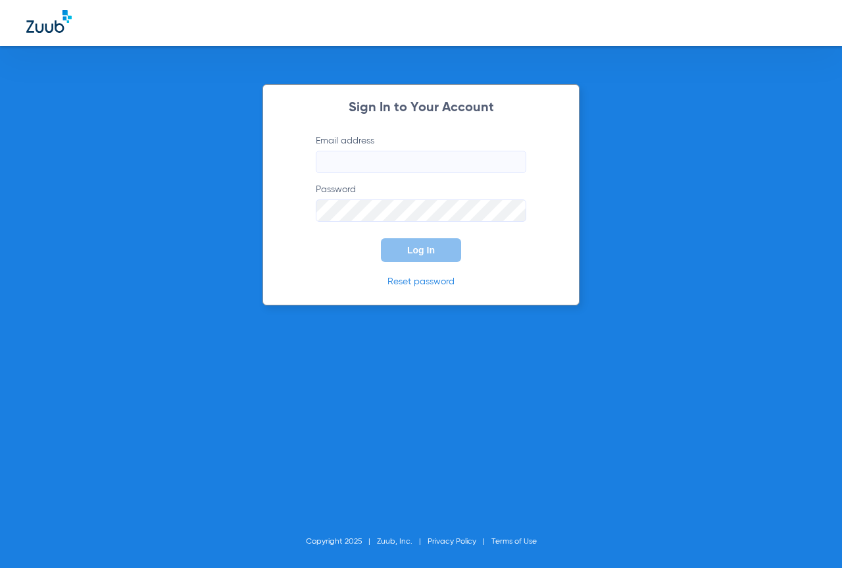 Image resolution: width=842 pixels, height=568 pixels. Describe the element at coordinates (452, 541) in the screenshot. I see `a: Privacy Policy` at that location.